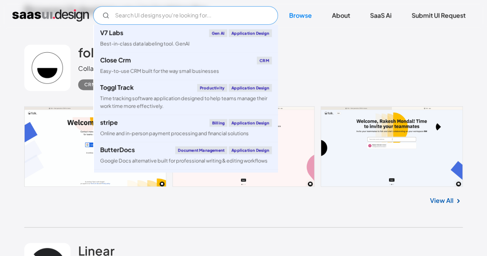  I want to click on a: ButterDocsDocument ManagementApplication DesignGoogle Docs alternative built for professional wri..., so click(186, 155).